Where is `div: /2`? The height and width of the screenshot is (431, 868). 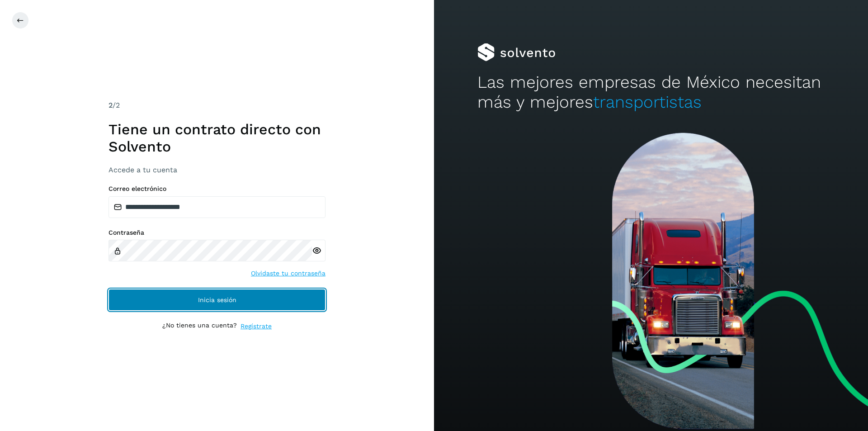
div: /2 is located at coordinates (217, 106).